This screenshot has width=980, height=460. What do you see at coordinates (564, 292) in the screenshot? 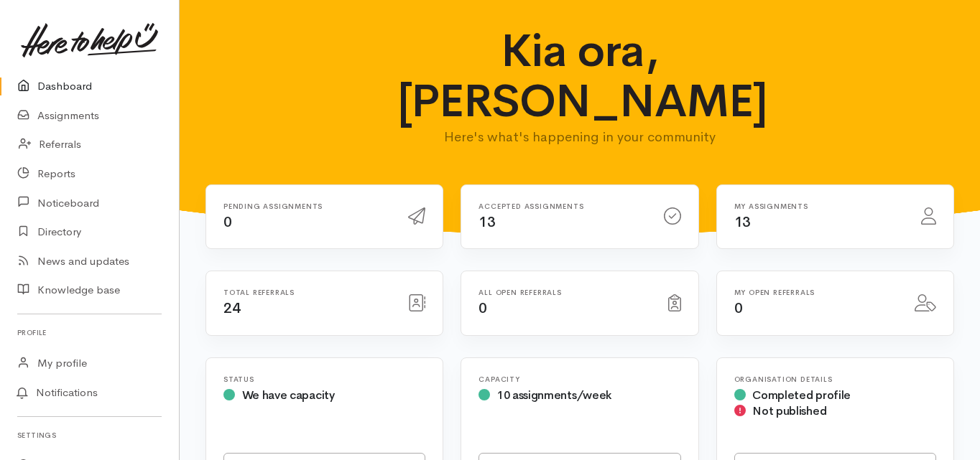
I see `h6: All open referrals` at bounding box center [564, 292].